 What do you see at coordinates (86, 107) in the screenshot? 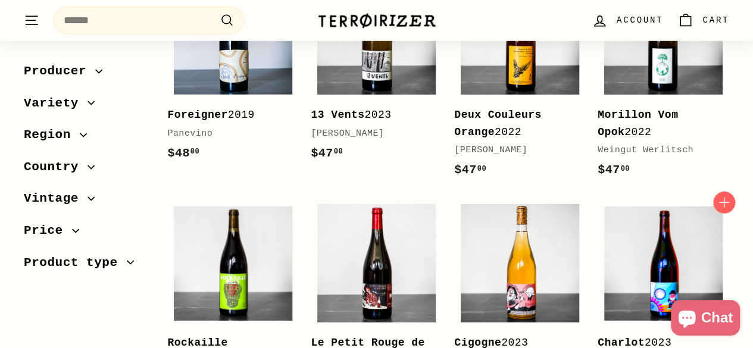
I see `button: Variety` at bounding box center [86, 107].